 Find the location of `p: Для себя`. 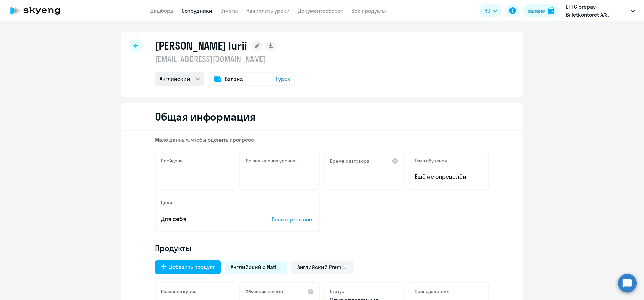

p: Для себя is located at coordinates (206, 218).